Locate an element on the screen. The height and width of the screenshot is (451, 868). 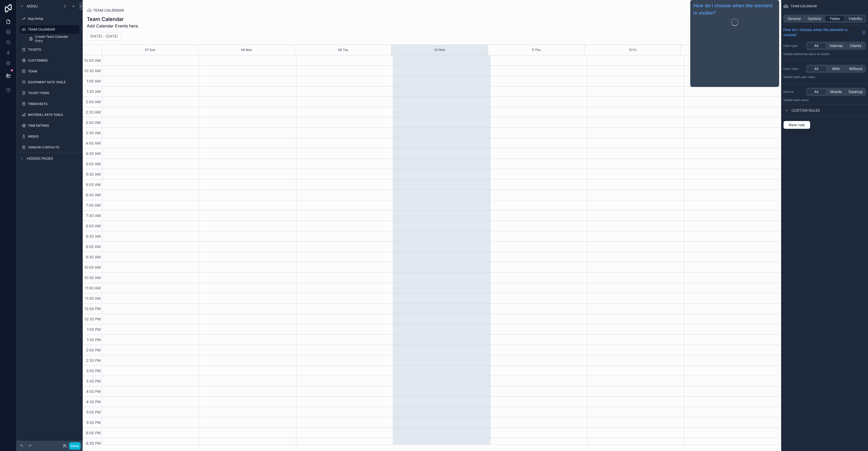
a: MATERIAL RATE TABLE is located at coordinates (50, 114).